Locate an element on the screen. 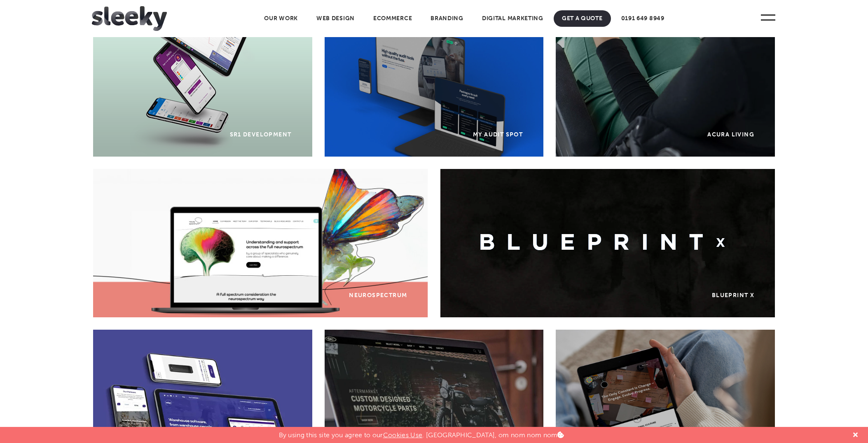 This screenshot has height=443, width=868. div: My Audit Spot is located at coordinates (498, 135).